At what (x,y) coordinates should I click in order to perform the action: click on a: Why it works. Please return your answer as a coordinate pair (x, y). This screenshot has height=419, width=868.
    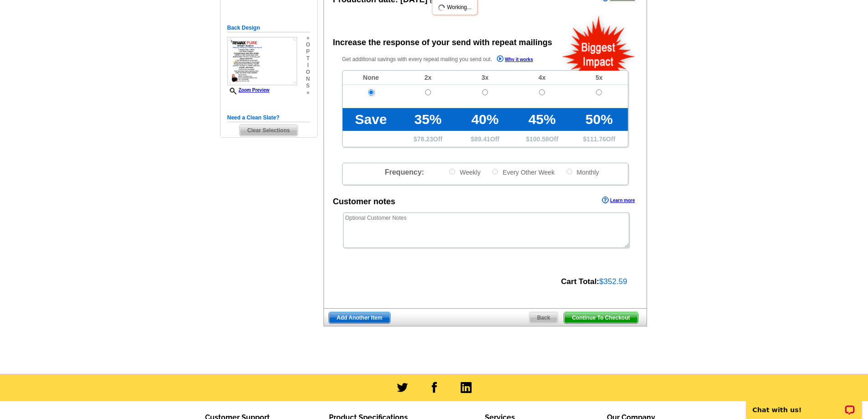
    Looking at the image, I should click on (514, 59).